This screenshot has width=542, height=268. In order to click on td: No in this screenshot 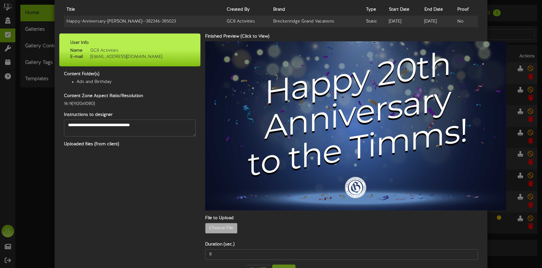, I will do `click(466, 21)`.